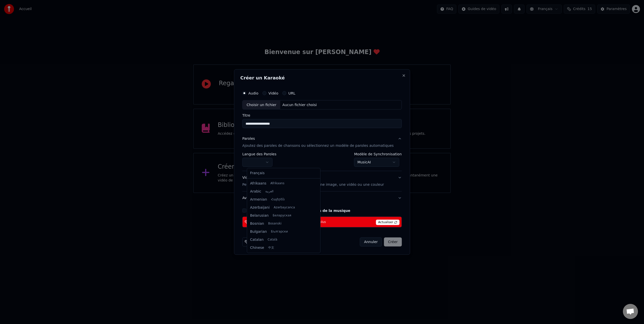  What do you see at coordinates (269, 191) in the screenshot?
I see `span: العربية` at bounding box center [269, 191].